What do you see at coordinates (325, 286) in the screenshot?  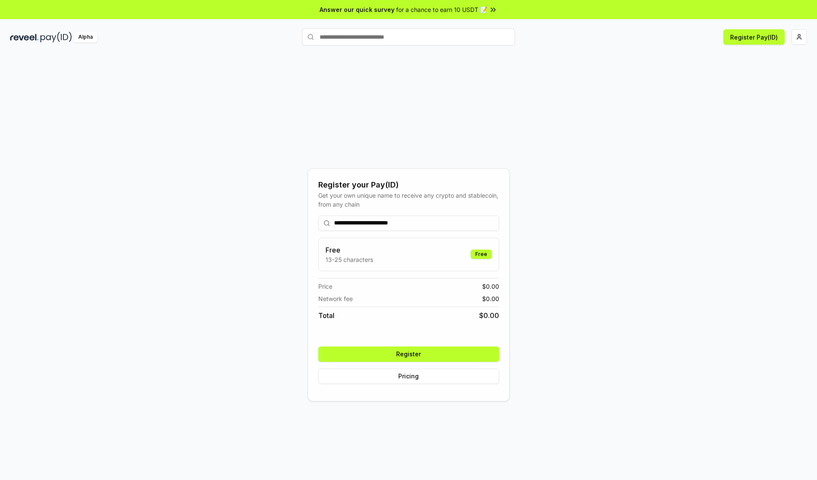 I see `span: Price` at bounding box center [325, 286].